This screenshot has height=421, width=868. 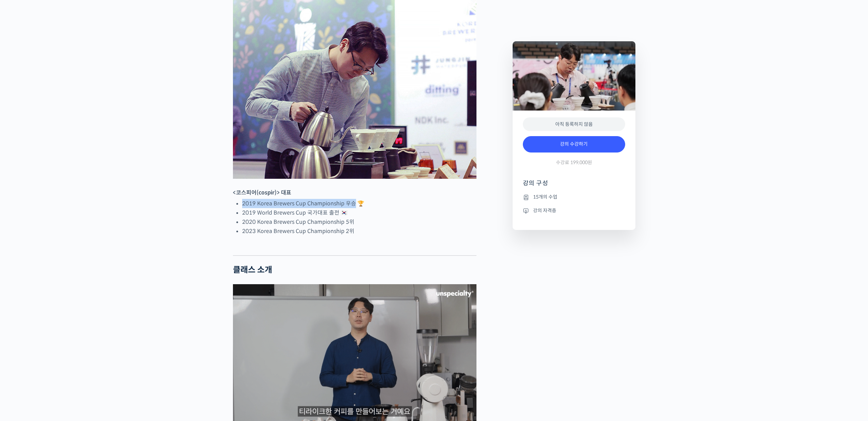 What do you see at coordinates (575, 144) in the screenshot?
I see `a: 강의 수강하기` at bounding box center [575, 144].